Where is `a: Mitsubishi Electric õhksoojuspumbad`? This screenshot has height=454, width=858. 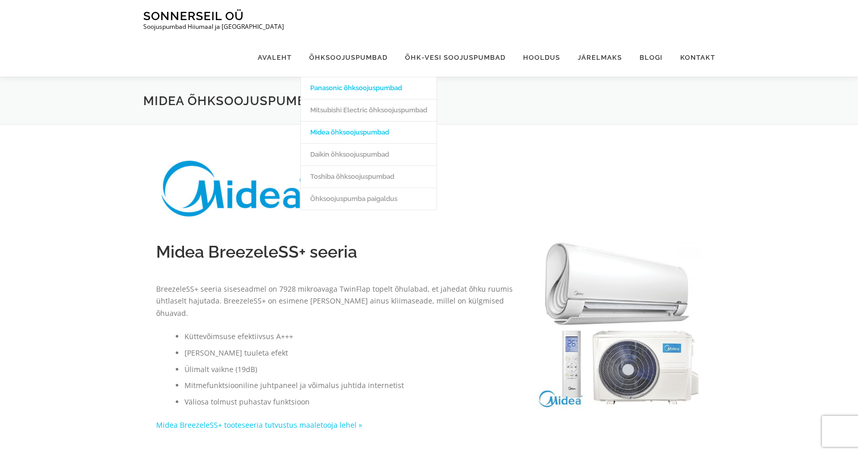
a: Mitsubishi Electric õhksoojuspumbad is located at coordinates (369, 110).